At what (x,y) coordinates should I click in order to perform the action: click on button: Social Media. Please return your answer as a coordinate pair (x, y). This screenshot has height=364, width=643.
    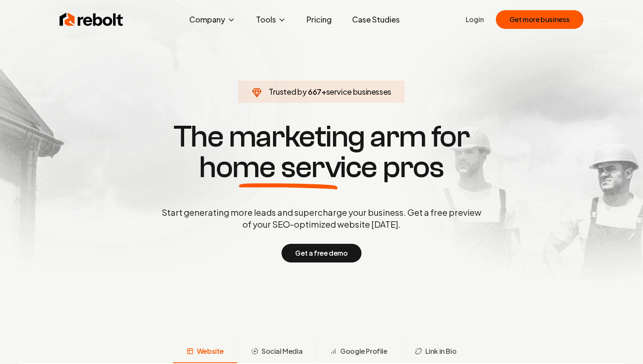
    Looking at the image, I should click on (277, 352).